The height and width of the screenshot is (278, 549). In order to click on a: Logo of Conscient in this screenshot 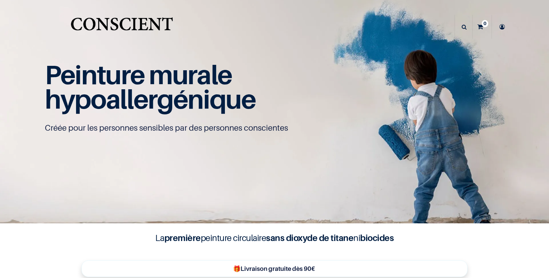, I will do `click(122, 27)`.